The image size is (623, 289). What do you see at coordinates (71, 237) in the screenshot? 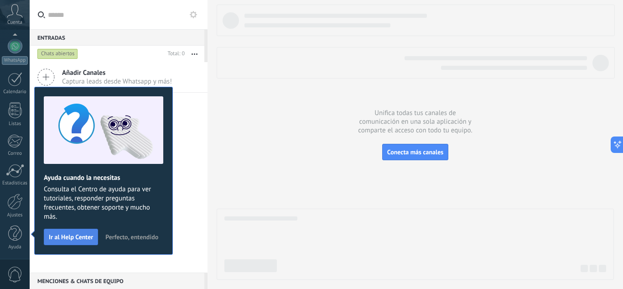
I see `span: Ir al Help Center` at bounding box center [71, 237].